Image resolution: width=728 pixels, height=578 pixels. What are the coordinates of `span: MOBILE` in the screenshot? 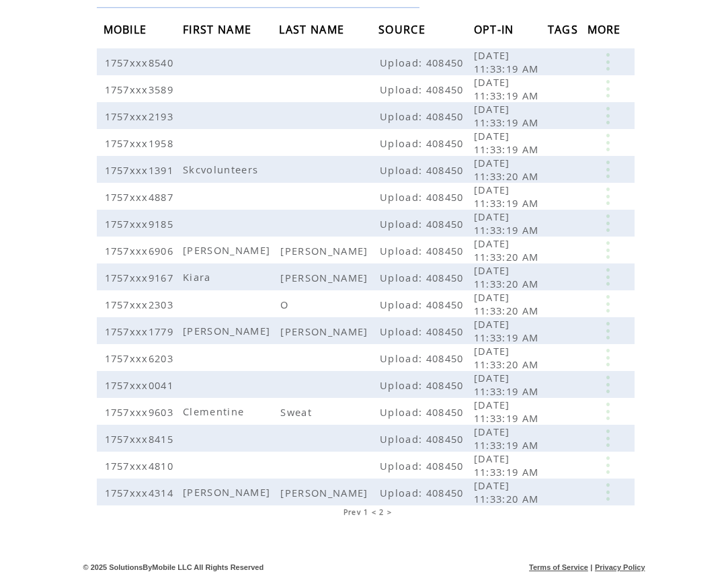 It's located at (128, 31).